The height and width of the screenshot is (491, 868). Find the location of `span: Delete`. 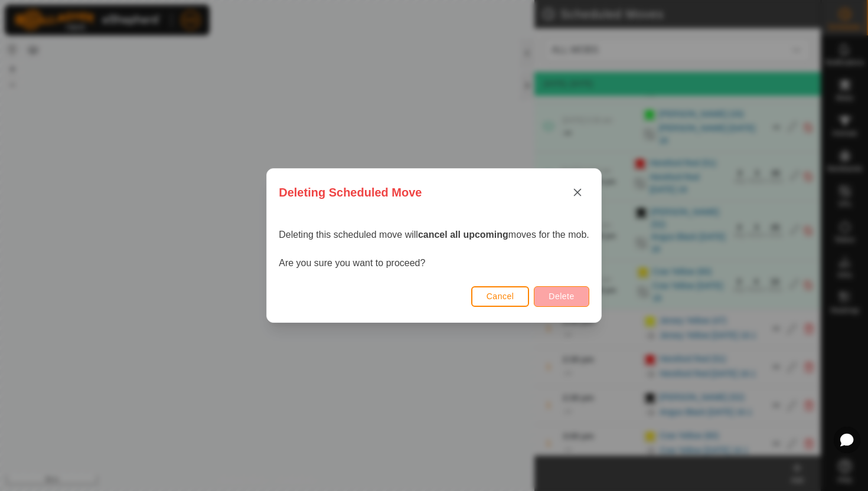

span: Delete is located at coordinates (561, 297).